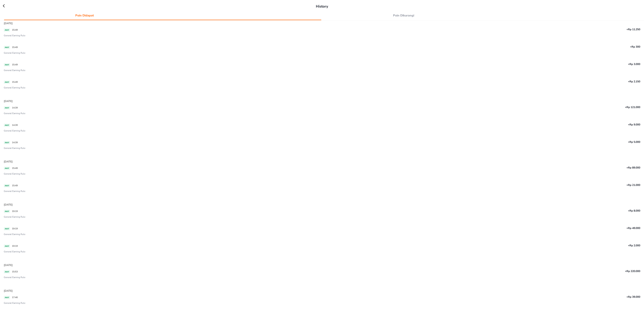  Describe the element at coordinates (508, 228) in the screenshot. I see `p: +Rp 49.000` at that location.